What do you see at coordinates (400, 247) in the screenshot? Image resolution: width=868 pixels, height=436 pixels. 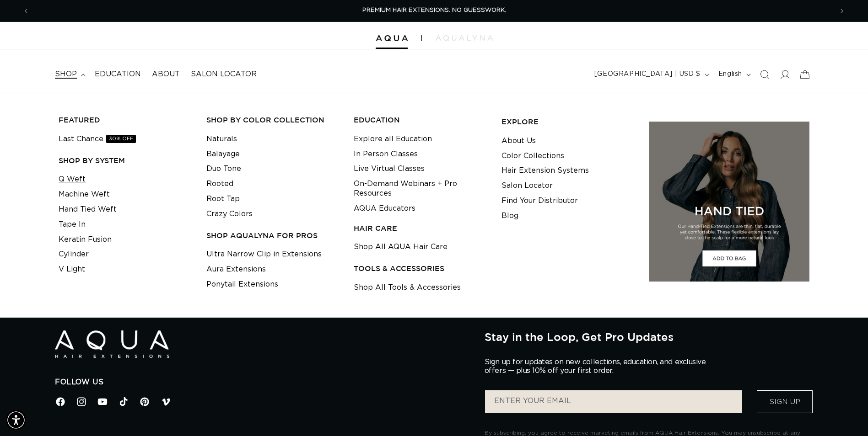 I see `a: Shop All AQUA Hair Care` at bounding box center [400, 247].